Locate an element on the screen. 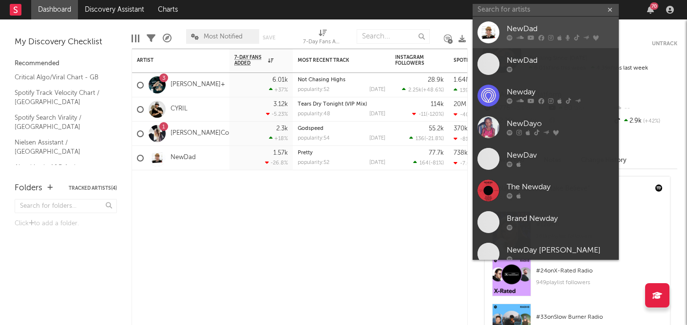 This screenshot has height=325, width=687. span: -120 % is located at coordinates (435, 114).